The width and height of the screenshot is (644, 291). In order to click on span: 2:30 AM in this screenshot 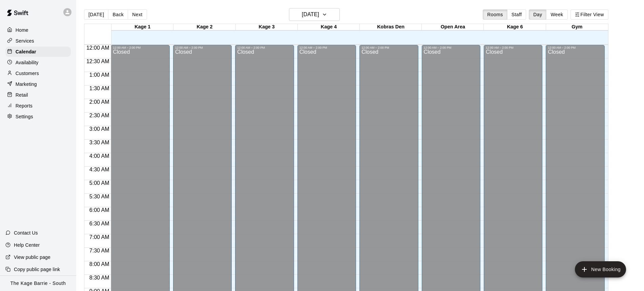, I will do `click(99, 115)`.